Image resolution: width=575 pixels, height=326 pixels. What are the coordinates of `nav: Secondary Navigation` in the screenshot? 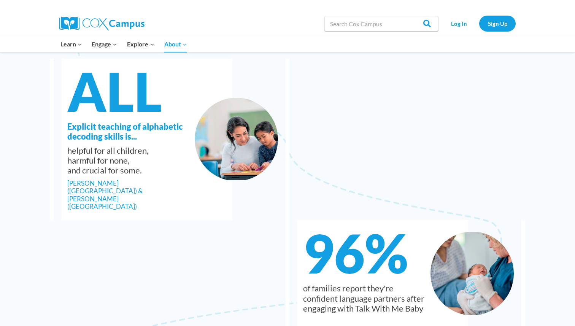 It's located at (479, 23).